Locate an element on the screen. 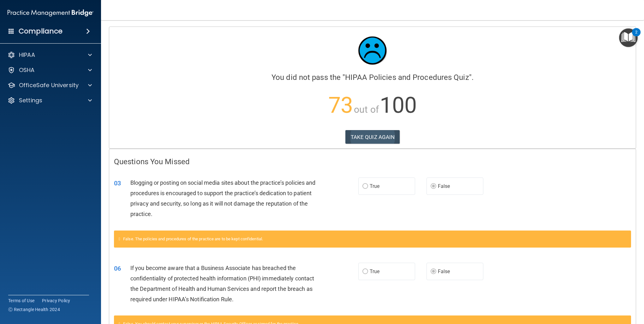 The height and width of the screenshot is (324, 644). a: Terms of Use is located at coordinates (21, 301).